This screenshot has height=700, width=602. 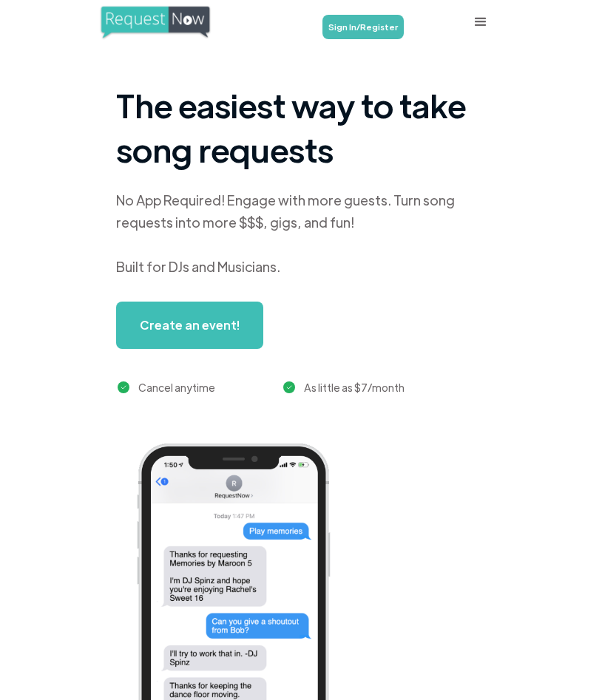 I want to click on a: Create an event!, so click(x=189, y=325).